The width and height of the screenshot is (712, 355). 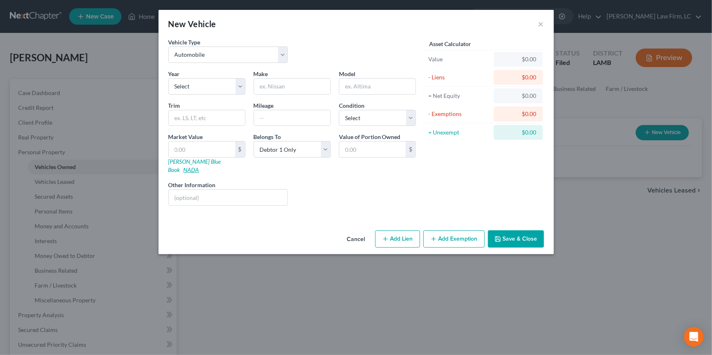 I want to click on label: Model, so click(x=347, y=74).